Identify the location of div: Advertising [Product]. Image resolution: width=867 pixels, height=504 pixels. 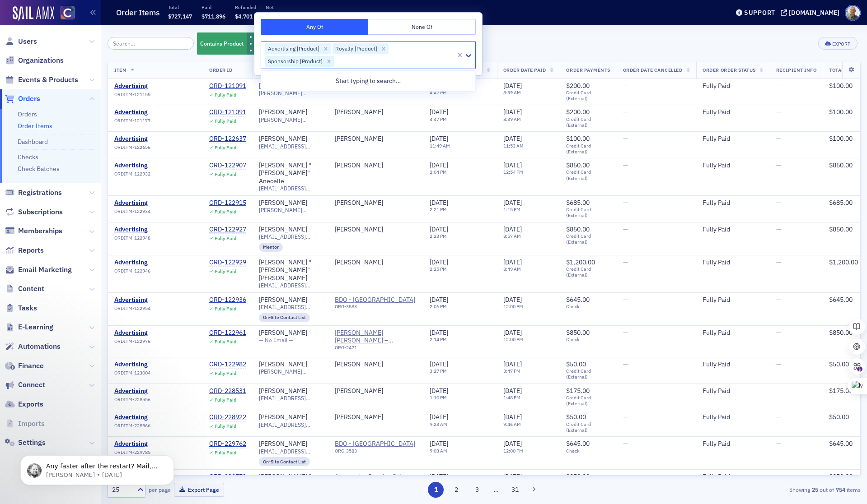
(293, 49).